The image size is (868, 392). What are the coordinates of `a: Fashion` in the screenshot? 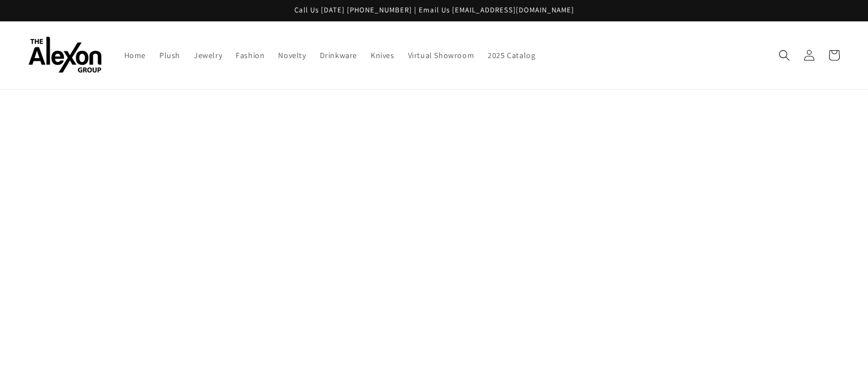 It's located at (250, 56).